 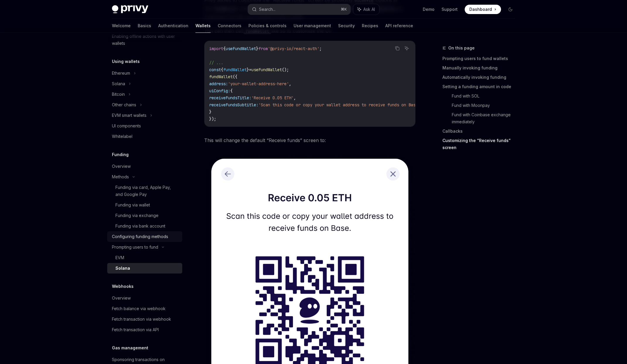 I want to click on span: ⌘ K, so click(x=344, y=9).